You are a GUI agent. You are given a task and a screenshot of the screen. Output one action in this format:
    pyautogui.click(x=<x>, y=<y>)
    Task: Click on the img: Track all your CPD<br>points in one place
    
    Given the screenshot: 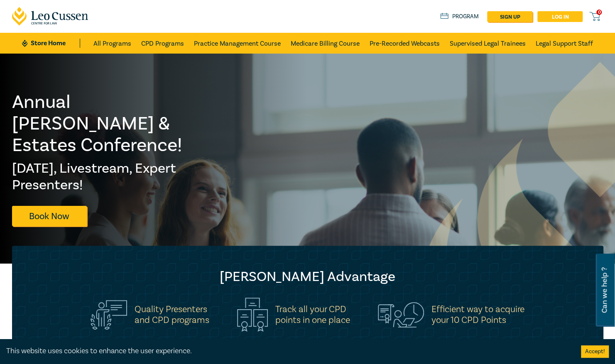 What is the action you would take?
    pyautogui.click(x=252, y=315)
    